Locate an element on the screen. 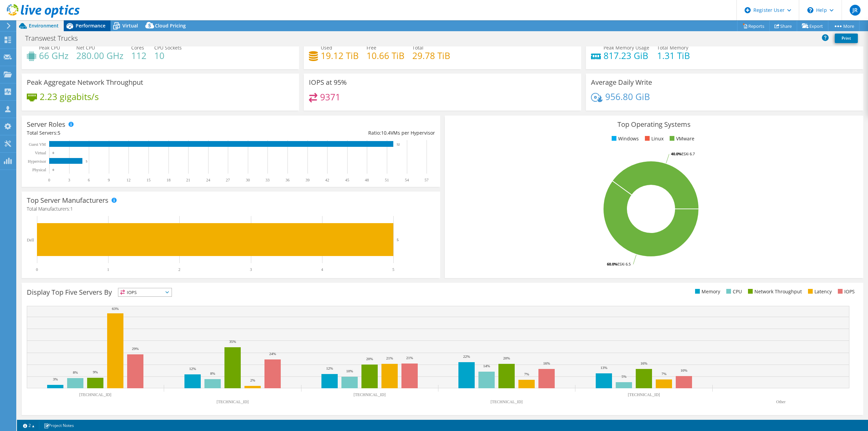 The image size is (868, 431). text: Virtual is located at coordinates (41, 153).